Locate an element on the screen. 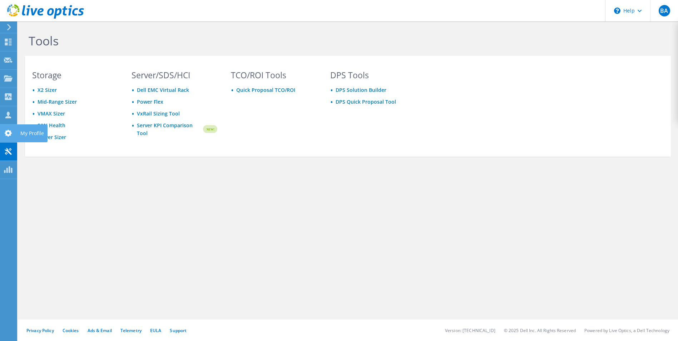 The width and height of the screenshot is (678, 341). a: DPS Solution Builder is located at coordinates (361, 90).